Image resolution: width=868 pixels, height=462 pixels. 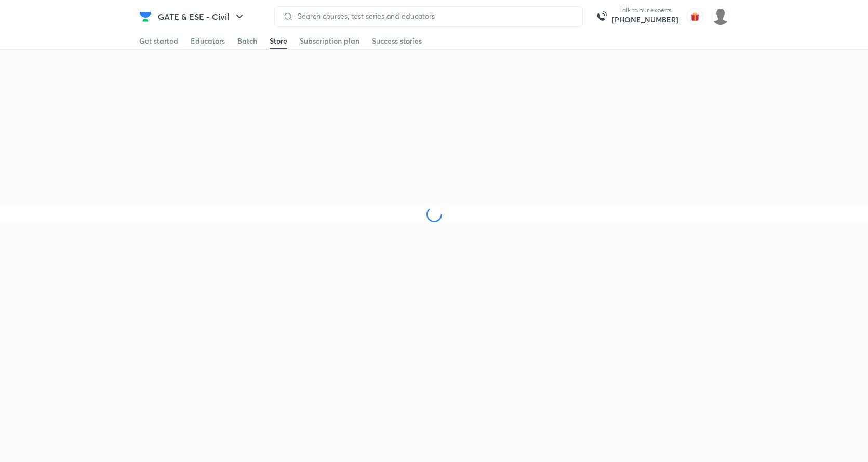 What do you see at coordinates (396, 41) in the screenshot?
I see `div: Success stories` at bounding box center [396, 41].